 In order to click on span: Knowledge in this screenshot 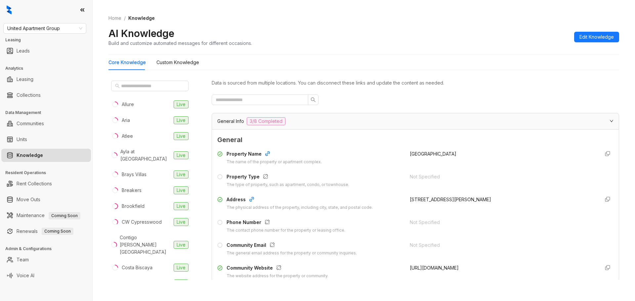, I will do `click(142, 18)`.